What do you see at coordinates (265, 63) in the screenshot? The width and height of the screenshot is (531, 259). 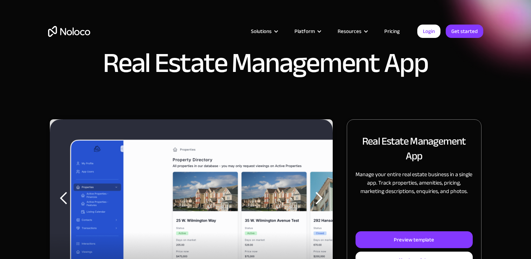 I see `h1: Real Estate Management App` at bounding box center [265, 63].